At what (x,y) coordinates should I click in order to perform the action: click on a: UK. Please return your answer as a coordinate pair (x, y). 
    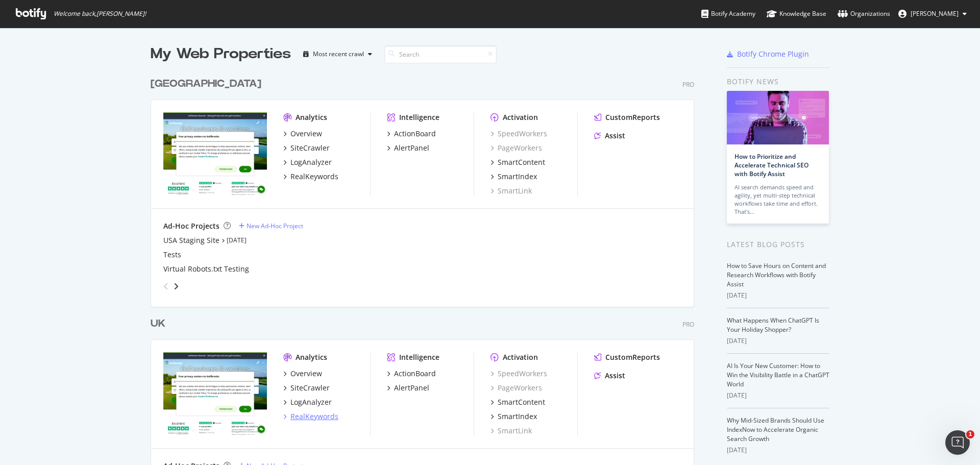
    Looking at the image, I should click on (160, 324).